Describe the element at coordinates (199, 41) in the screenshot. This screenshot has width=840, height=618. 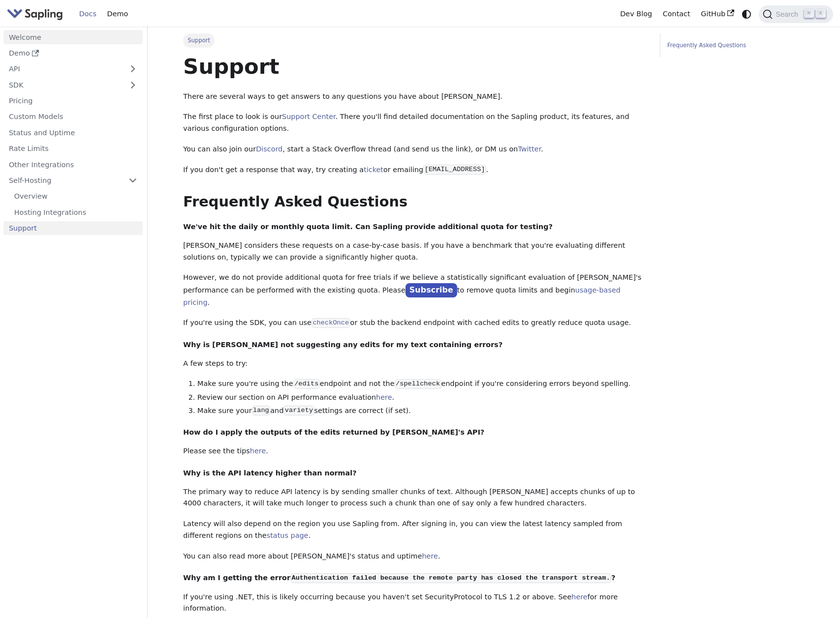
I see `span: Support` at that location.